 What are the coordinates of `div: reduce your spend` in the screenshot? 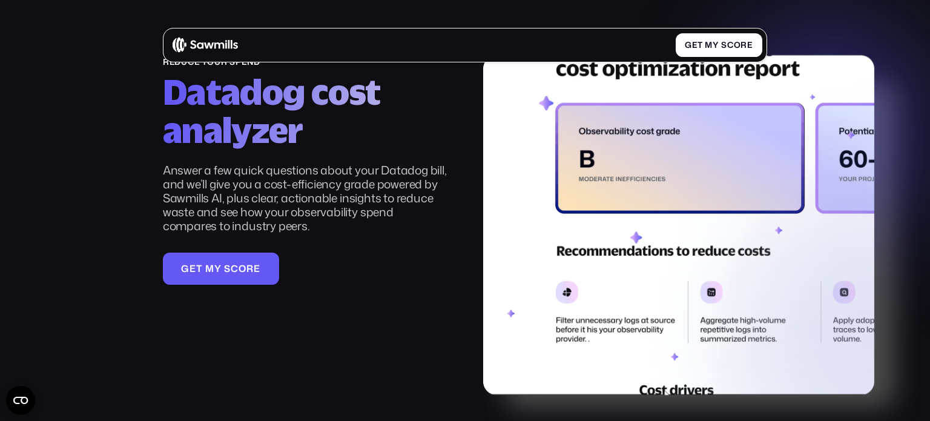 It's located at (305, 62).